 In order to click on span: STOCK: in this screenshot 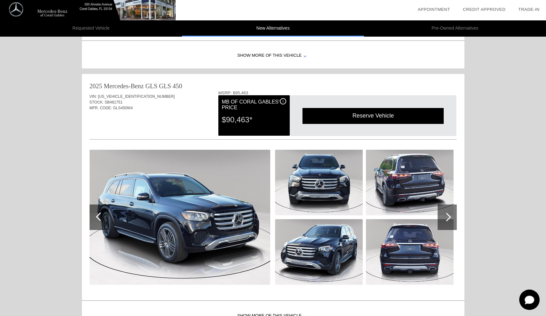, I will do `click(96, 102)`.